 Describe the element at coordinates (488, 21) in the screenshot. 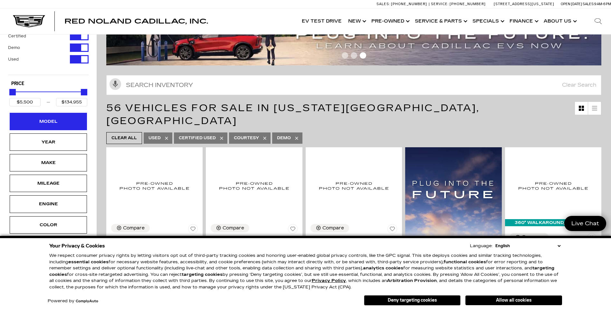

I see `a: Specials` at that location.